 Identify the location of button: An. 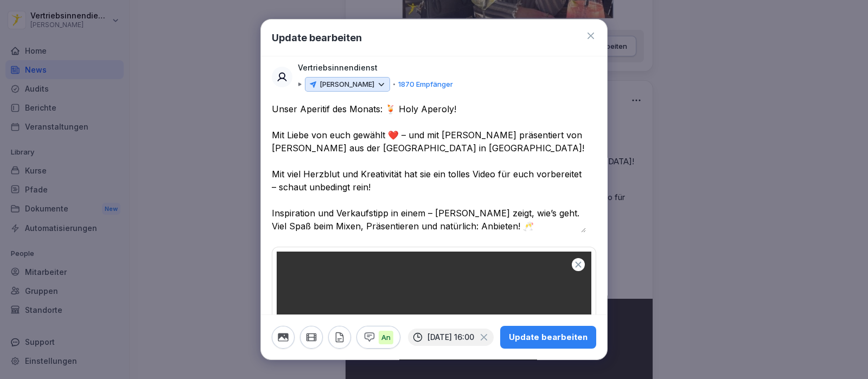
(378, 337).